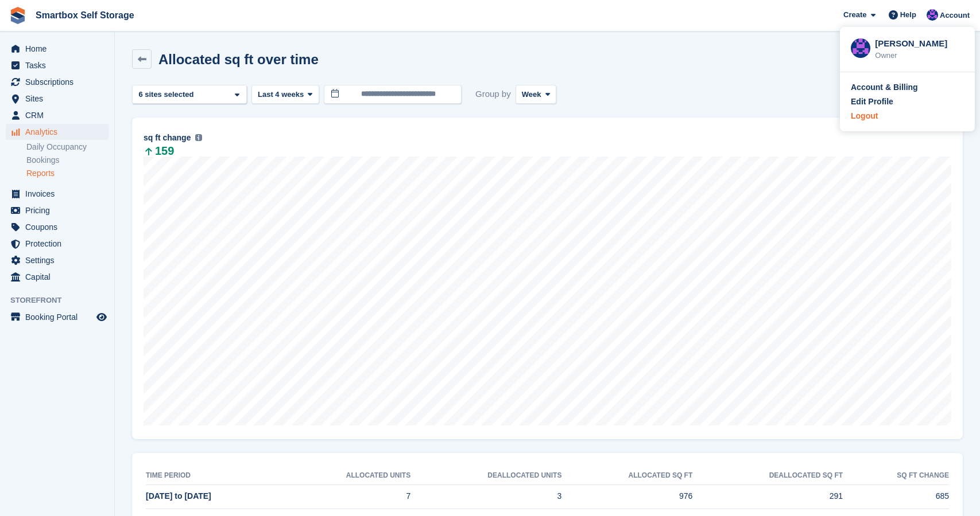 The image size is (980, 516). Describe the element at coordinates (68, 160) in the screenshot. I see `a: Bookings` at that location.